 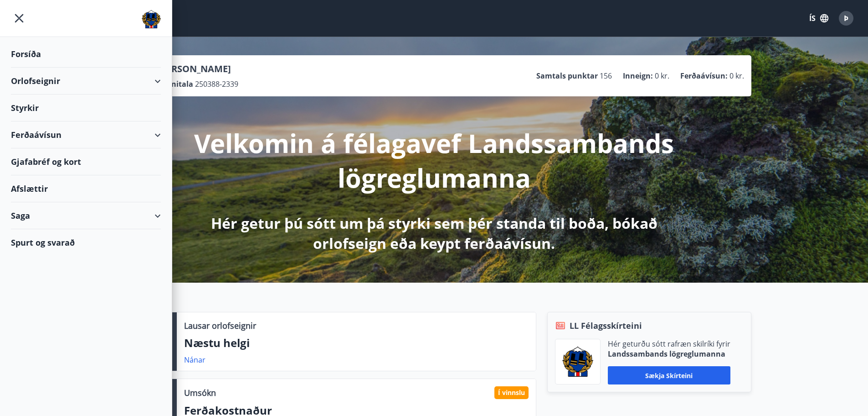 I want to click on div: Spurt og svarað, so click(x=86, y=242).